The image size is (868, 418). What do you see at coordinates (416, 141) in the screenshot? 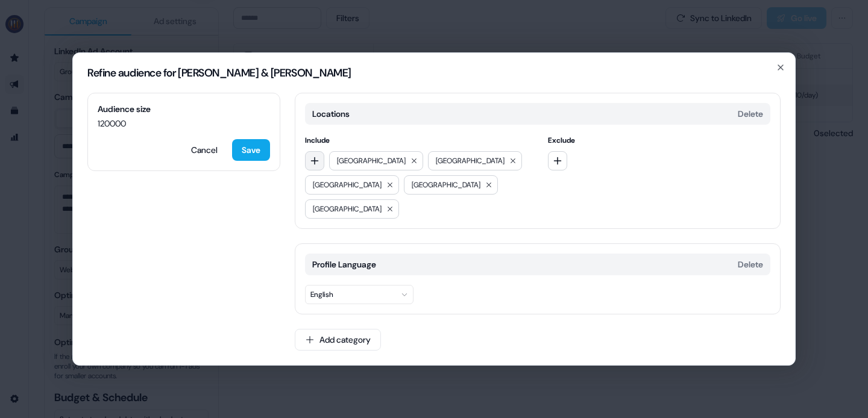
I see `span: Include` at bounding box center [416, 141].